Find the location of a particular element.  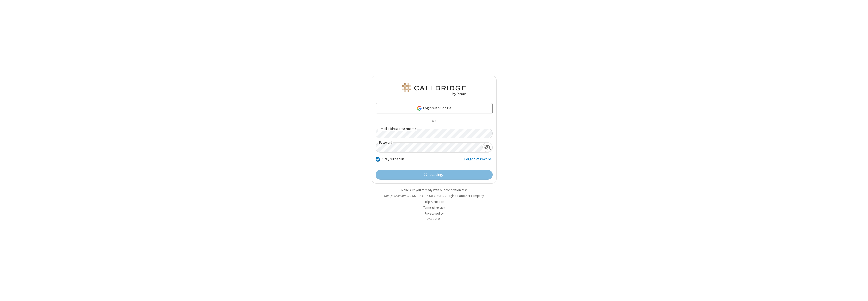

input: Email address or username is located at coordinates (434, 133).